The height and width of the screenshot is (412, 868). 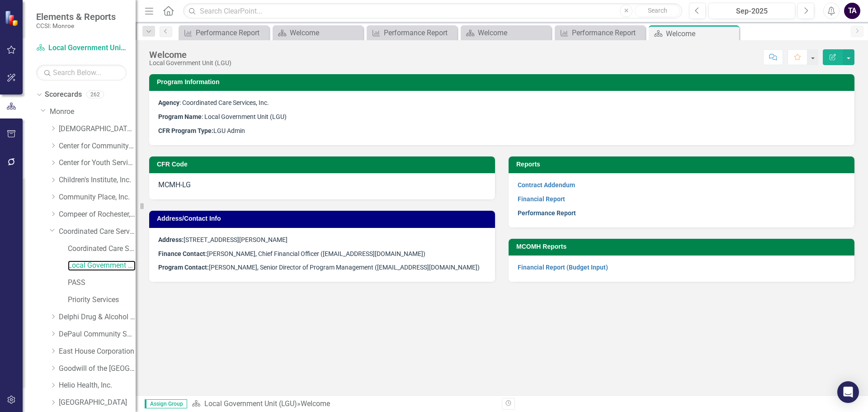 I want to click on a: Financial Report, so click(x=541, y=199).